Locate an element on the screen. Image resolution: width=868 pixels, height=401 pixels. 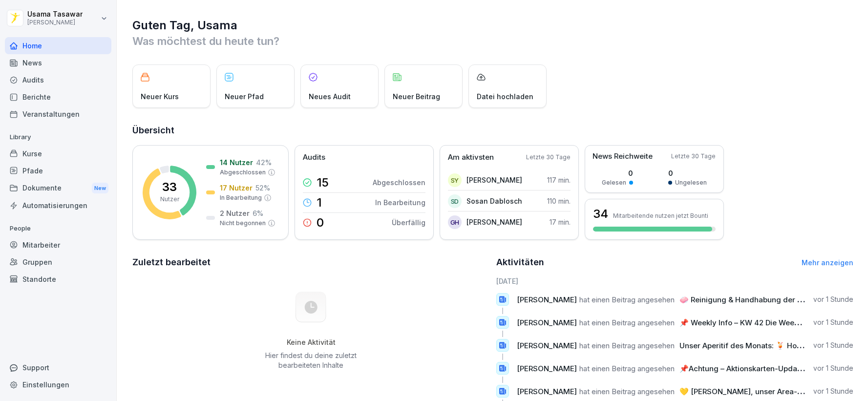
p: Datei hochladen is located at coordinates (505, 96).